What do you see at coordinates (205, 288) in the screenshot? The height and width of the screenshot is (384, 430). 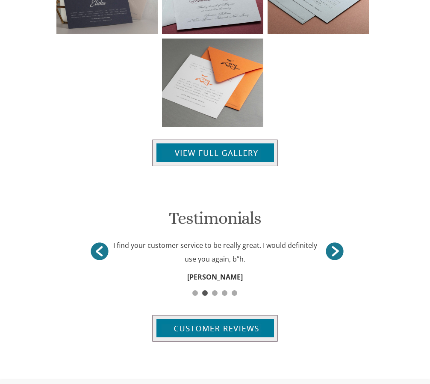 I see `a: 2` at bounding box center [205, 288].